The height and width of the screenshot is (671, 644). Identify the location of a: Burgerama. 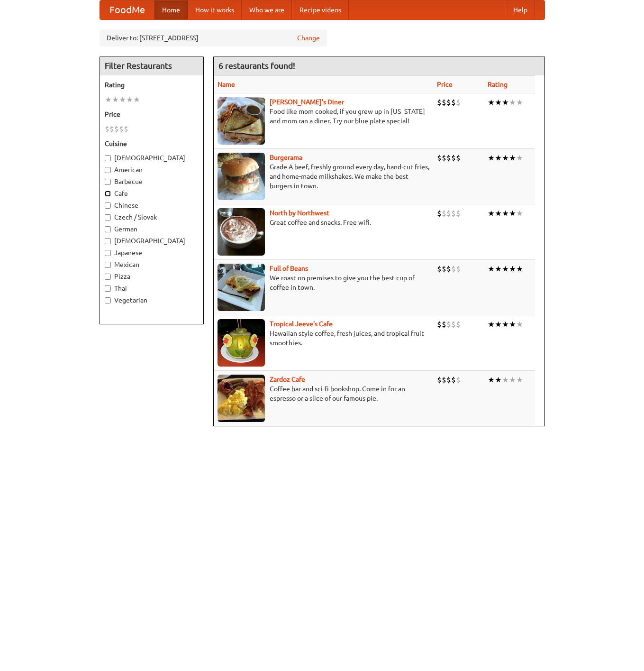
(286, 157).